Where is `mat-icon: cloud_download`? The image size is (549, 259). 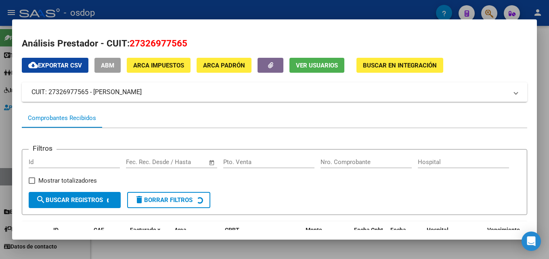 mat-icon: cloud_download is located at coordinates (33, 65).